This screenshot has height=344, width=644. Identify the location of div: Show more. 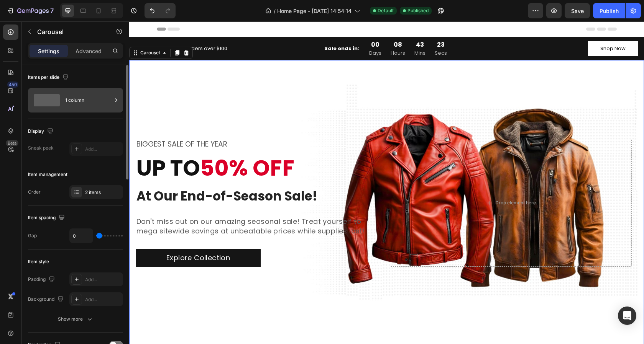
(75, 319).